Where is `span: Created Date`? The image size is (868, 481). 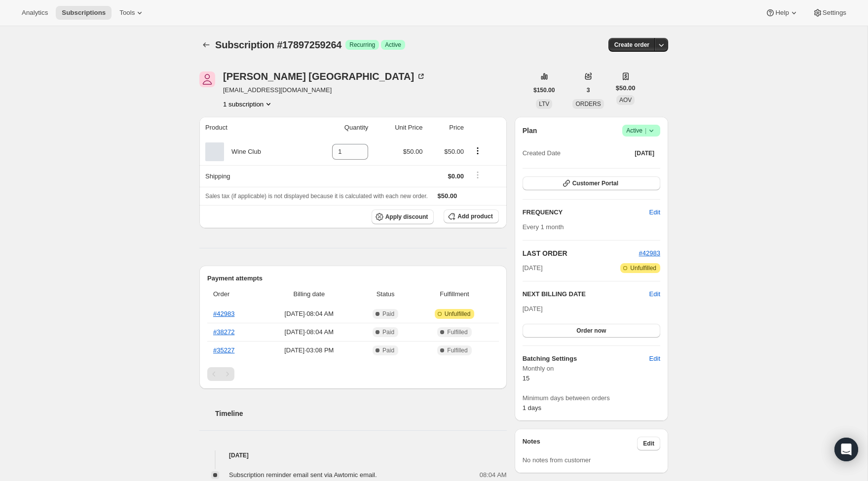 span: Created Date is located at coordinates (542, 153).